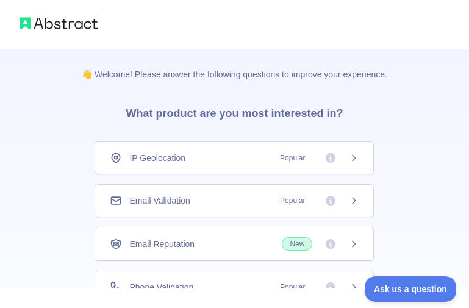 Image resolution: width=469 pixels, height=308 pixels. Describe the element at coordinates (159, 201) in the screenshot. I see `span: Email Validation` at that location.